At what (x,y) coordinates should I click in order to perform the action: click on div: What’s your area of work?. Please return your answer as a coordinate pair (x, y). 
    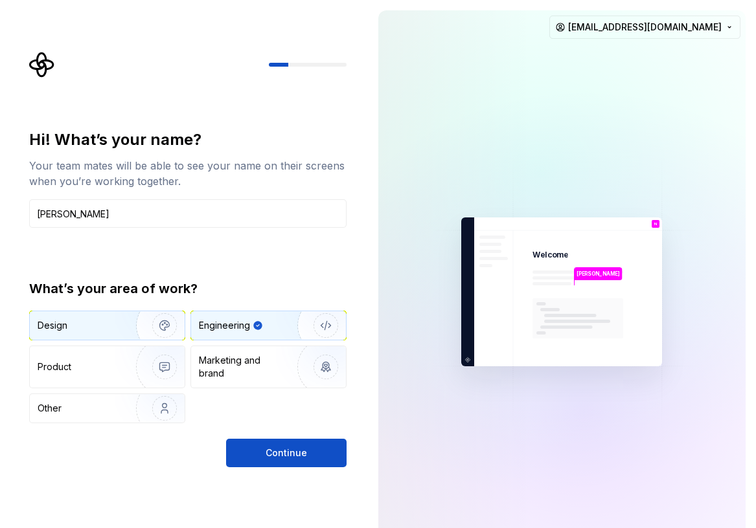
    Looking at the image, I should click on (188, 289).